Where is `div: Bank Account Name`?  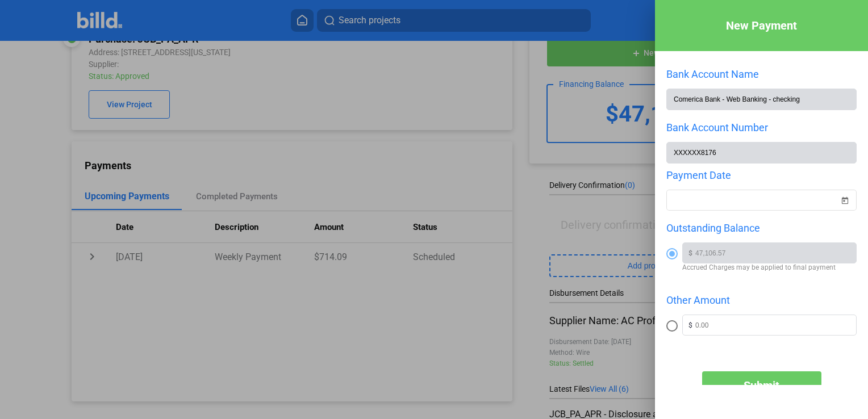
div: Bank Account Name is located at coordinates (761, 74).